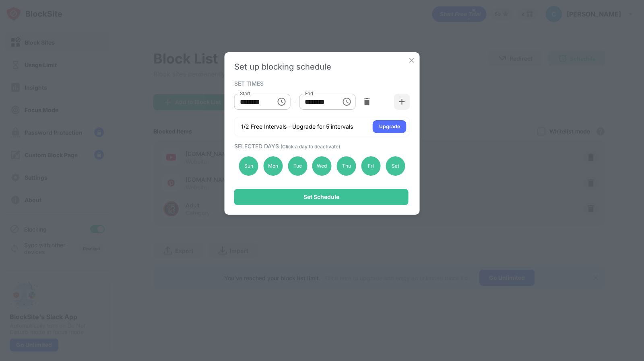  I want to click on div: 1/2 Free Intervals - Upgrade for 5 intervals, so click(297, 127).